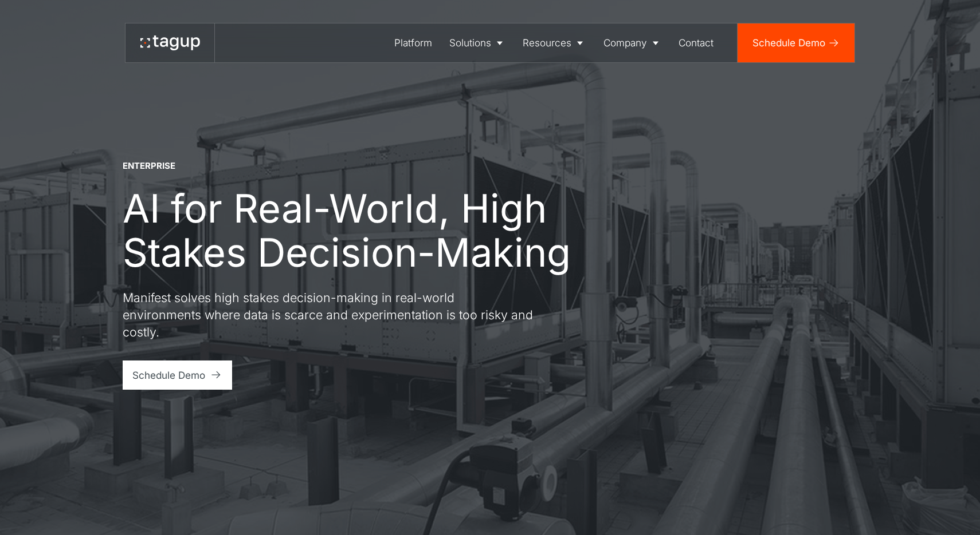  What do you see at coordinates (413, 43) in the screenshot?
I see `a: Platform` at bounding box center [413, 43].